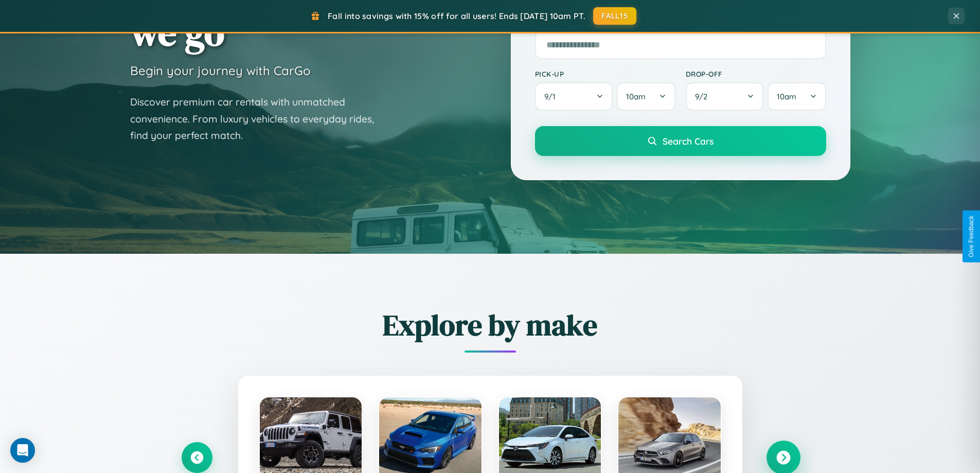 The width and height of the screenshot is (980, 473). Describe the element at coordinates (574, 96) in the screenshot. I see `button: 9/1` at that location.